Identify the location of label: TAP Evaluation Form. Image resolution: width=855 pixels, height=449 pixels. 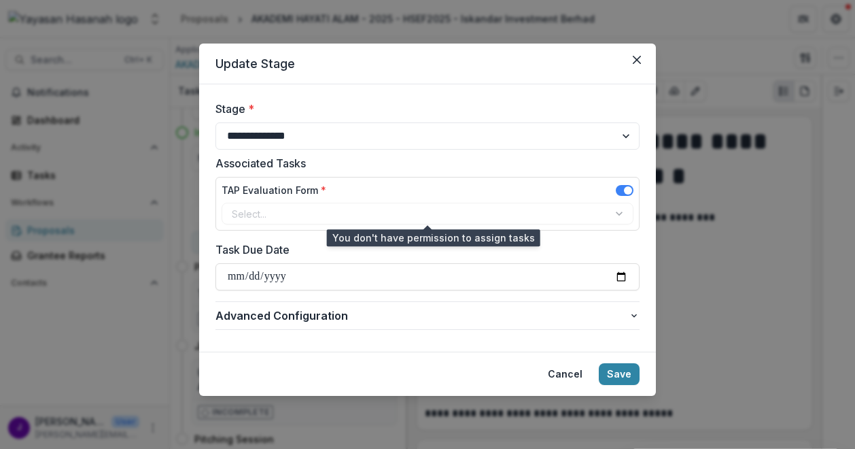
(274, 190).